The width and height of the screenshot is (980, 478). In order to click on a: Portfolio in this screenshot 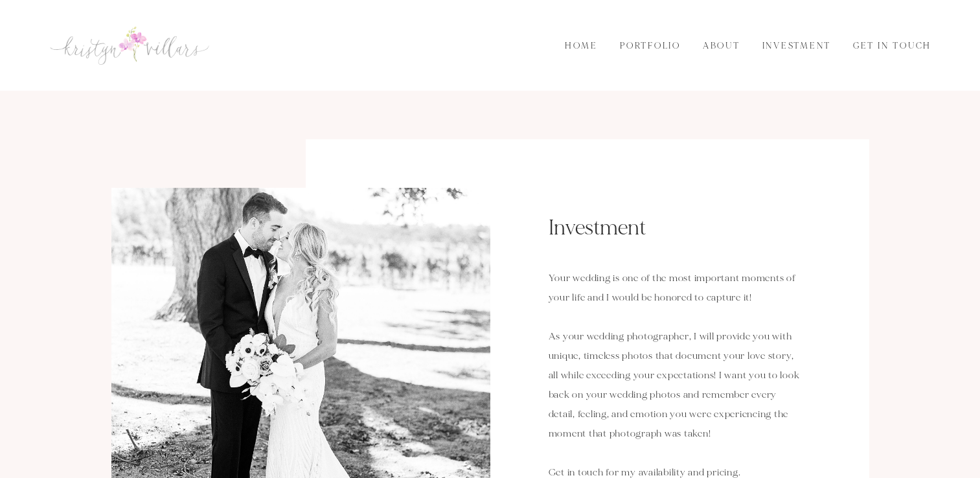, I will do `click(650, 46)`.